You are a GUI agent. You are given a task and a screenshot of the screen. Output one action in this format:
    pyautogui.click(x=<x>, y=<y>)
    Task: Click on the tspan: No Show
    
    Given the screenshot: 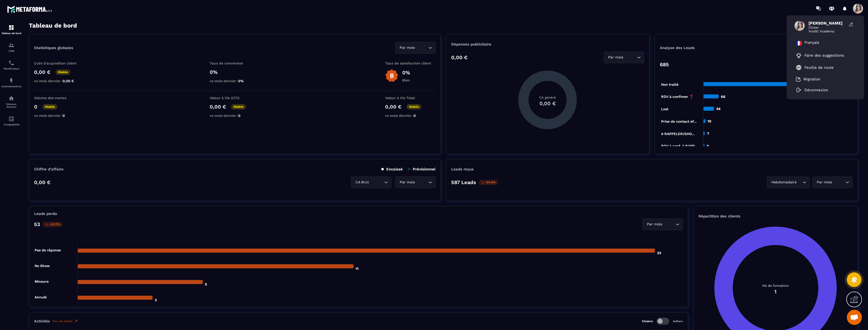 What is the action you would take?
    pyautogui.click(x=42, y=266)
    